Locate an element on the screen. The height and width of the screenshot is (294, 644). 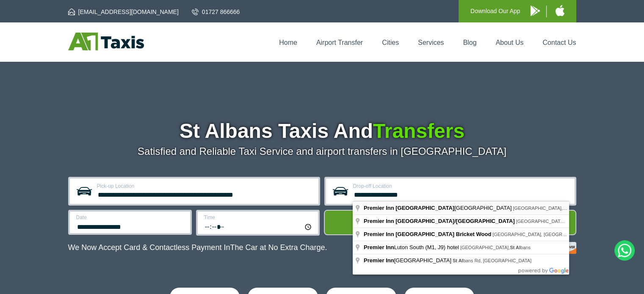
a: Services is located at coordinates (431, 42).